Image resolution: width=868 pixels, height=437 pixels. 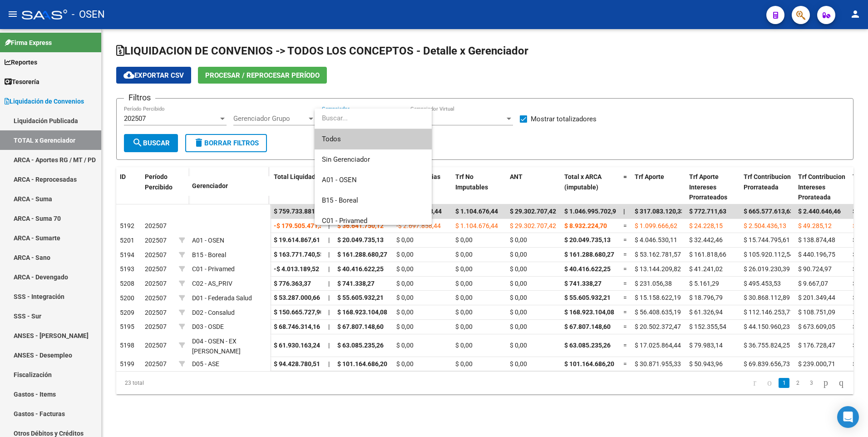 What do you see at coordinates (848, 417) in the screenshot?
I see `div: Open Intercom Messenger` at bounding box center [848, 417].